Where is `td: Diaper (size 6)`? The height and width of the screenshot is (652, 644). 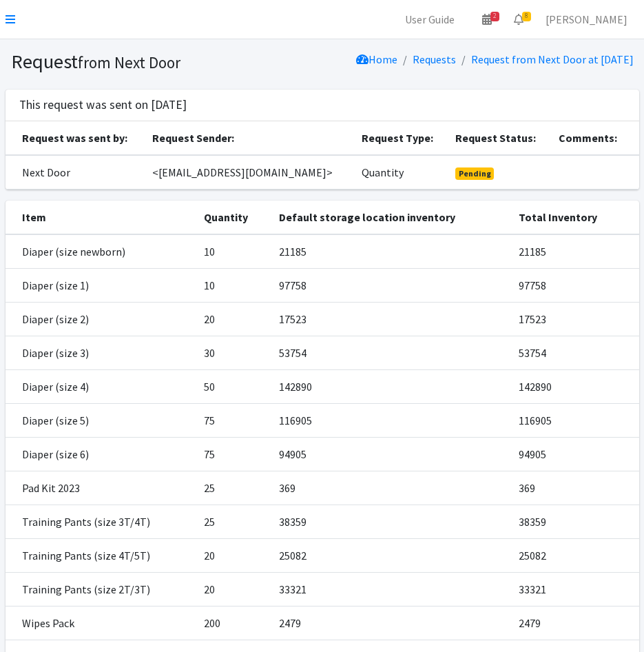 td: Diaper (size 6) is located at coordinates (101, 454).